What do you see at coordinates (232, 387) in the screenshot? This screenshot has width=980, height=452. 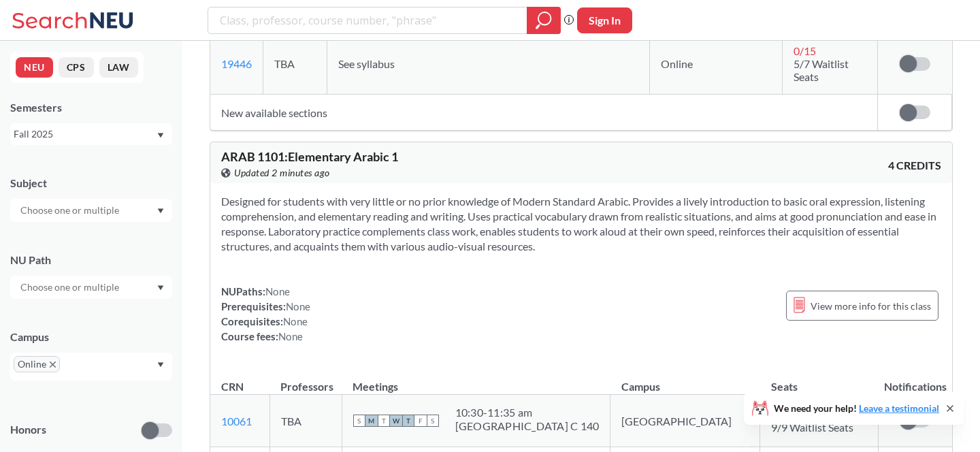 I see `div: CRN` at bounding box center [232, 387].